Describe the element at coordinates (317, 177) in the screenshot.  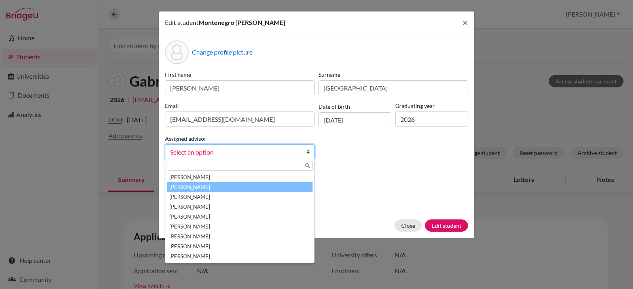
I see `p: Parents` at that location.